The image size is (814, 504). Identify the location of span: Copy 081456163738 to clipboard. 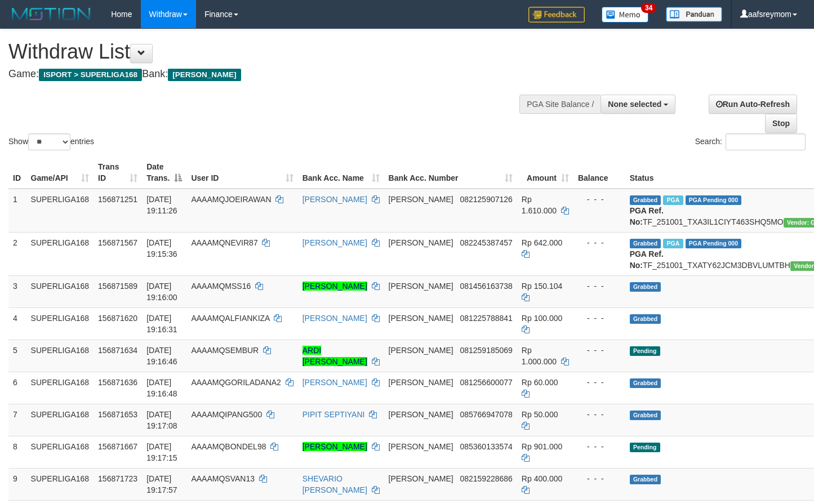
(485, 287).